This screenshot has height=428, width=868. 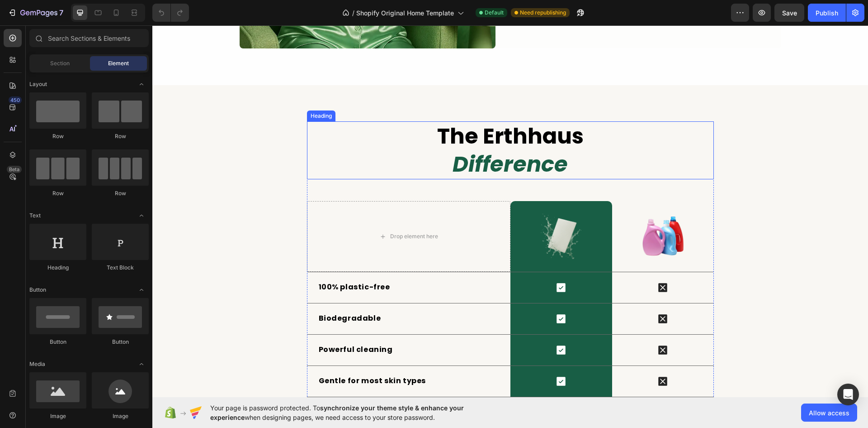 What do you see at coordinates (61, 13) in the screenshot?
I see `p: 7` at bounding box center [61, 13].